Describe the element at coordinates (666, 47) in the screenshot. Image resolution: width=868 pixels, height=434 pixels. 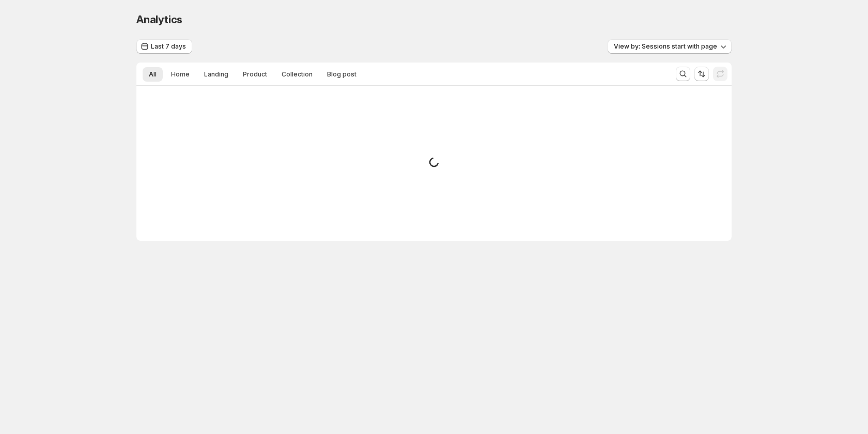
I see `span: View by: Sessions start with page` at that location.